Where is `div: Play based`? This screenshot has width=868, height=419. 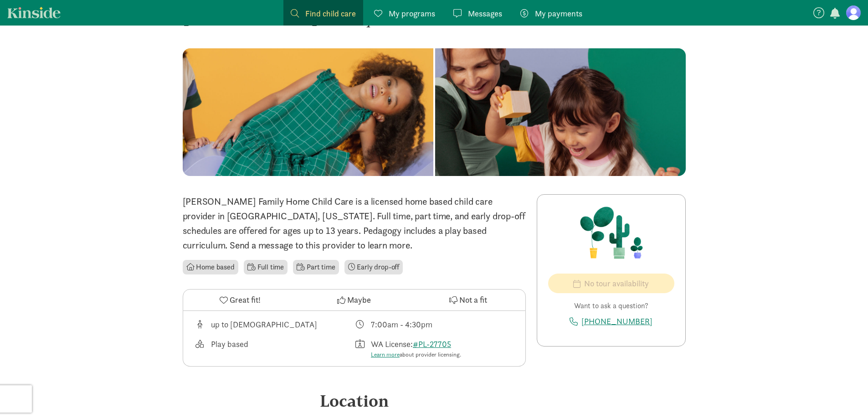
div: Play based is located at coordinates (230, 349).